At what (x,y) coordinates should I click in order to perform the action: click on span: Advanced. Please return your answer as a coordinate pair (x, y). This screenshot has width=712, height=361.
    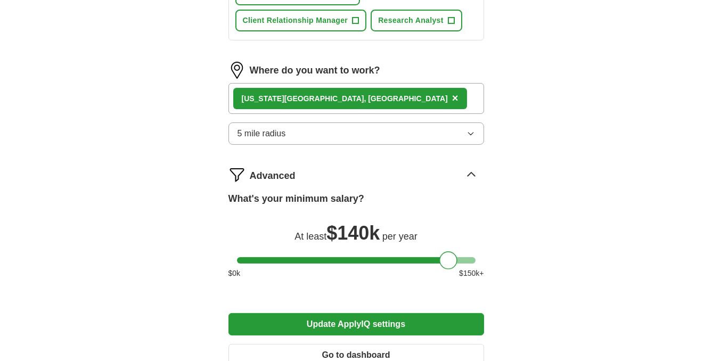
    Looking at the image, I should click on (273, 176).